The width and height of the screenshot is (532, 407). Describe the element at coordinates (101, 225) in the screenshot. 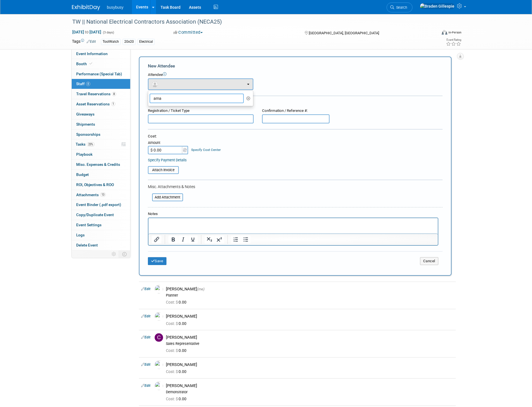

I see `a: Event Settings` at that location.